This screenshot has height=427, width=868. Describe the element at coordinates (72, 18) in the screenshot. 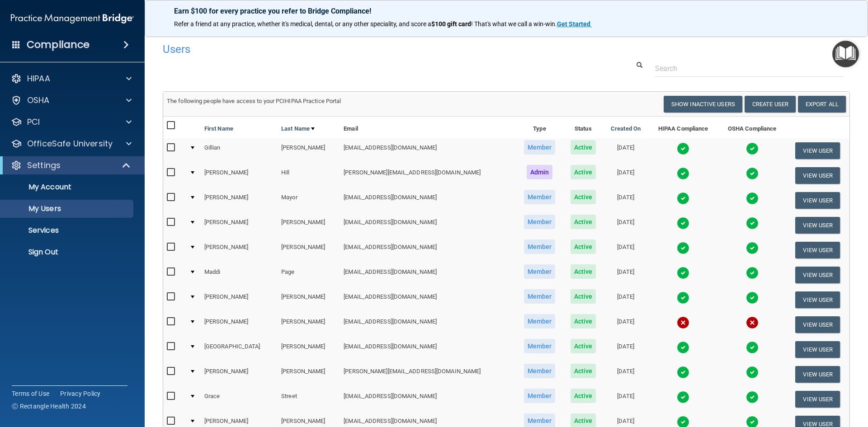

I see `img: PMB logo` at that location.